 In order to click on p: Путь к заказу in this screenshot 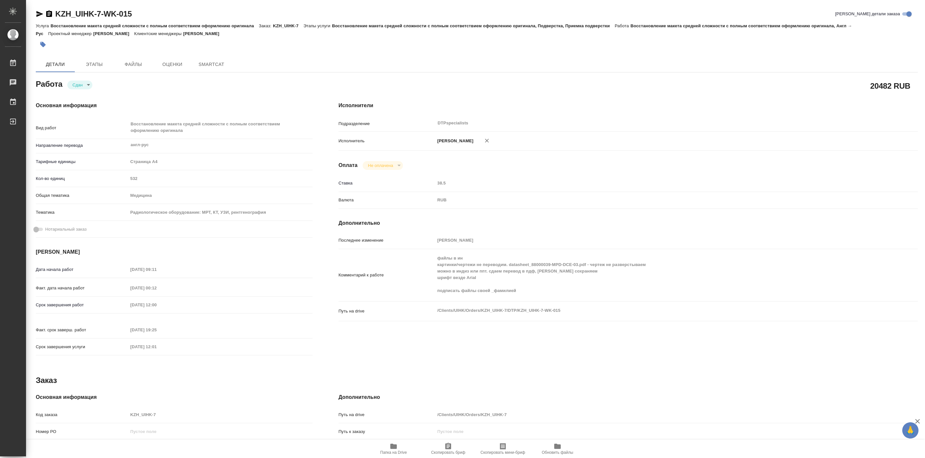, I will do `click(387, 432)`.